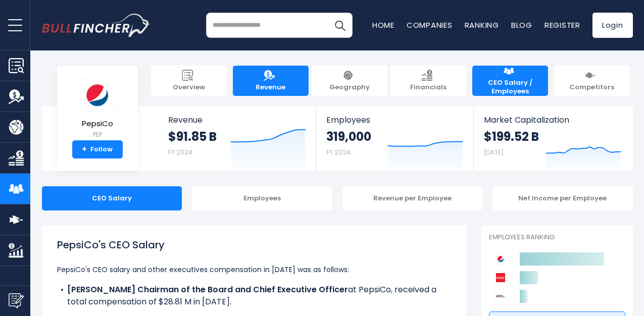  Describe the element at coordinates (237, 138) in the screenshot. I see `a: Revenue $91.85 B FY 2024` at that location.